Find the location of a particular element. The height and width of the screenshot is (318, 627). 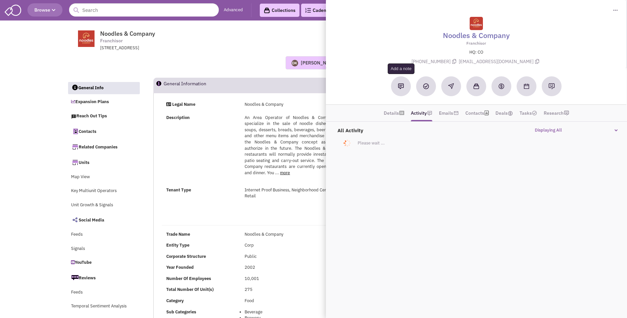

span: Noodles & Company is located at coordinates (128, 33).